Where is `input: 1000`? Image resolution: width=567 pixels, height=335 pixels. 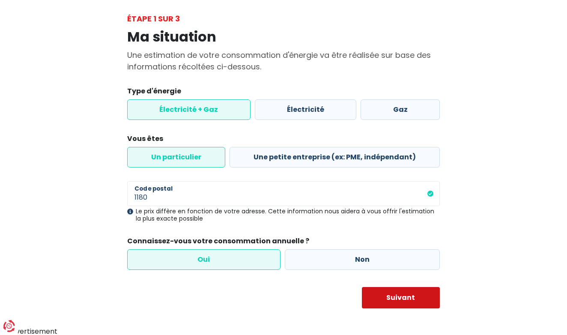
input: 1000 is located at coordinates (283, 194).